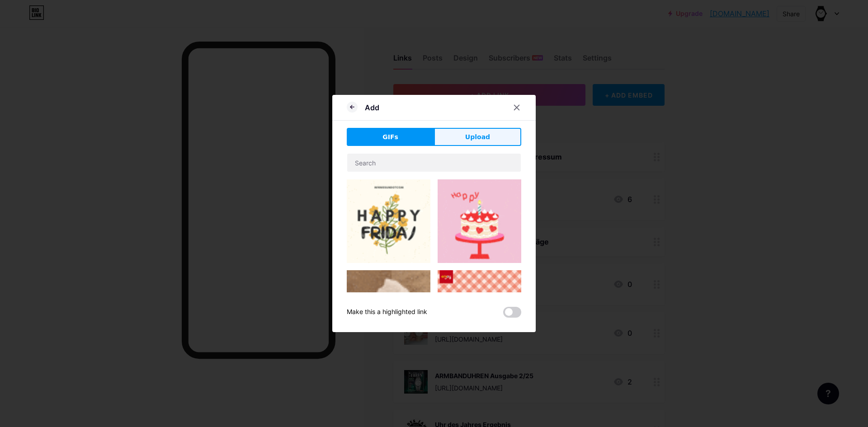 This screenshot has height=427, width=868. Describe the element at coordinates (434, 162) in the screenshot. I see `input: Search` at that location.